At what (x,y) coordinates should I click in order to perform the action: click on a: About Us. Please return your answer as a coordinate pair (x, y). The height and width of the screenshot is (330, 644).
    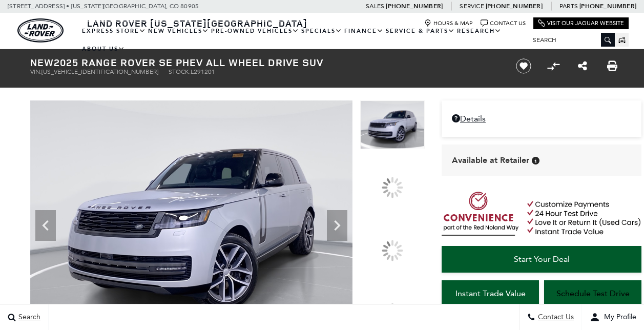
    Looking at the image, I should click on (104, 49).